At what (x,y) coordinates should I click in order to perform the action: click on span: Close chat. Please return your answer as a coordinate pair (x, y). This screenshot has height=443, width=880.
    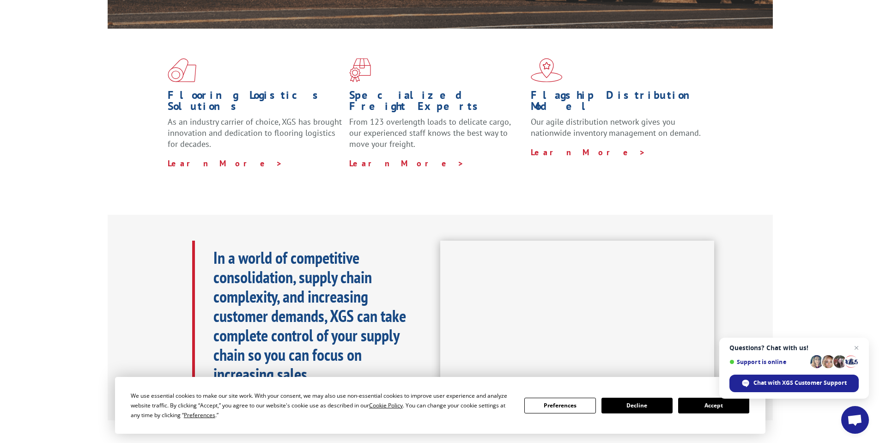
    Looking at the image, I should click on (857, 348).